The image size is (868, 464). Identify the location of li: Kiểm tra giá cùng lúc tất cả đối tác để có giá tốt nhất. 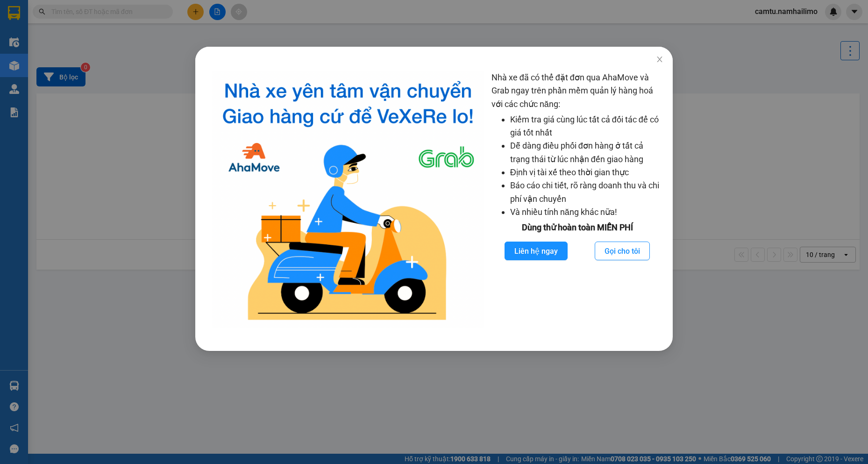
(587, 126).